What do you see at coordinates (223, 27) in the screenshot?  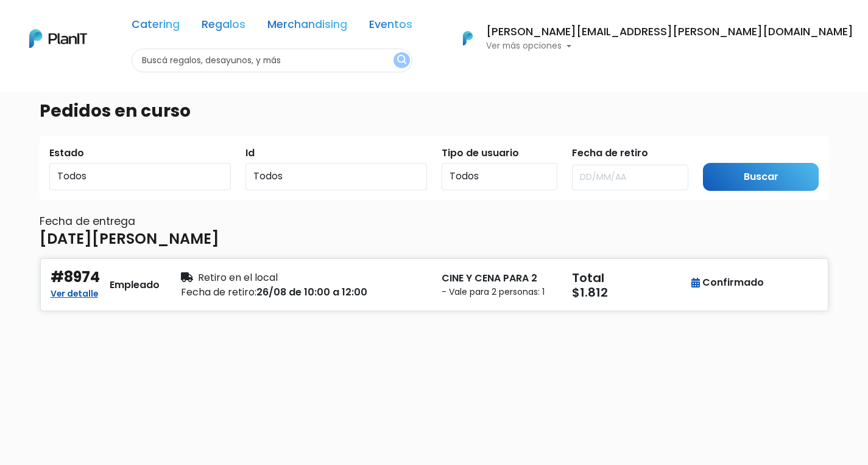 I see `a: Regalos` at bounding box center [223, 27].